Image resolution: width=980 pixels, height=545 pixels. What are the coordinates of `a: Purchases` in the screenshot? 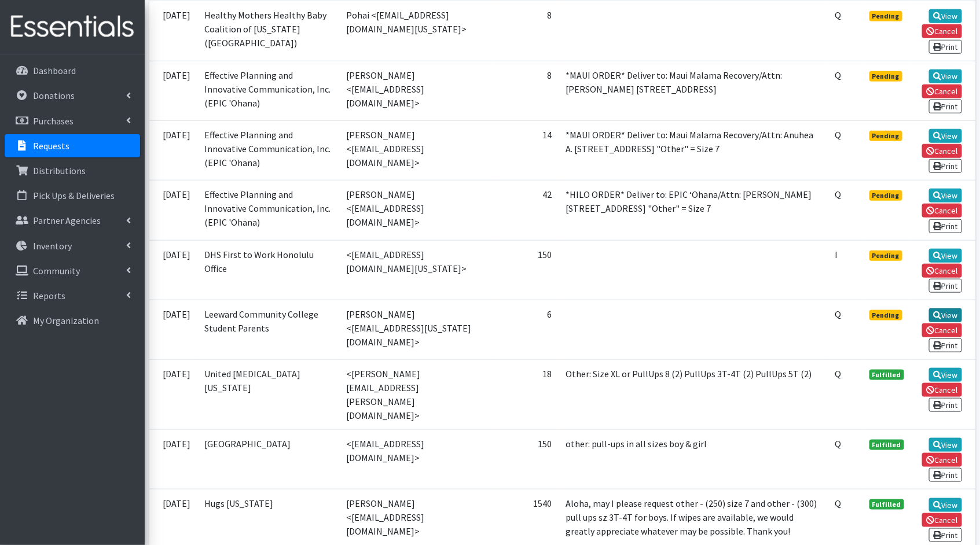 It's located at (72, 121).